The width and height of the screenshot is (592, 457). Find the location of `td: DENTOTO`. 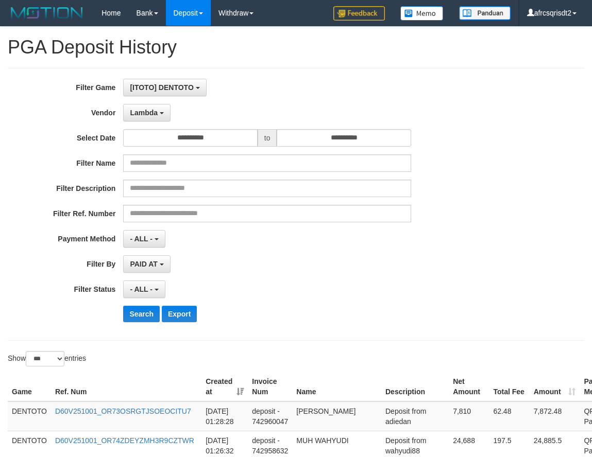

td: DENTOTO is located at coordinates (29, 417).